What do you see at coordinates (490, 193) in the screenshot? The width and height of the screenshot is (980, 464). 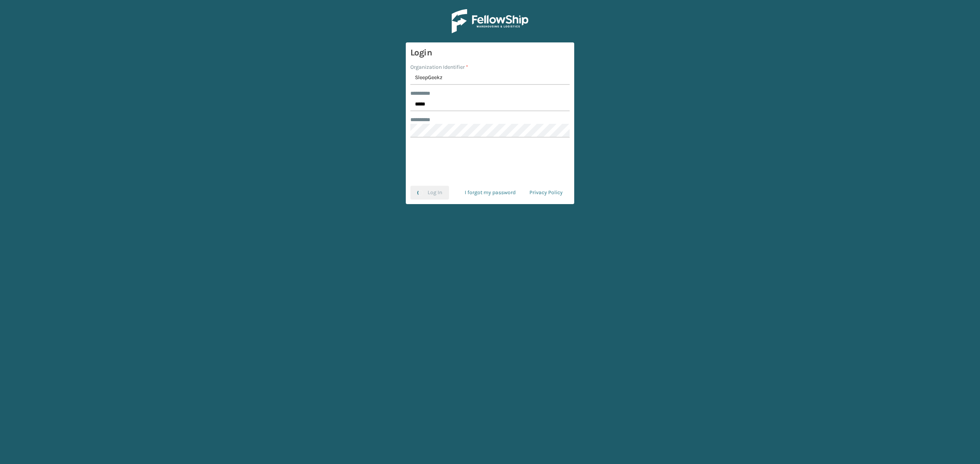 I see `a: I forgot my password` at bounding box center [490, 193].